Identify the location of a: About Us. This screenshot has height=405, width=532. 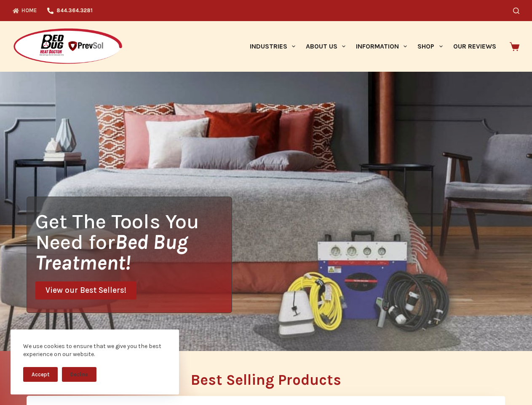
(325, 46).